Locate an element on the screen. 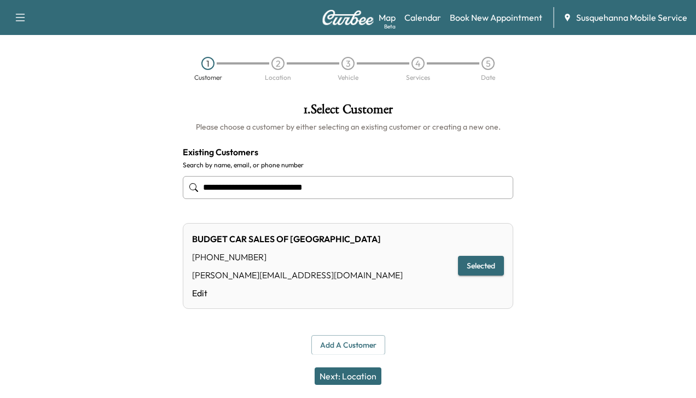 This screenshot has height=398, width=696. div: Customer is located at coordinates (208, 78).